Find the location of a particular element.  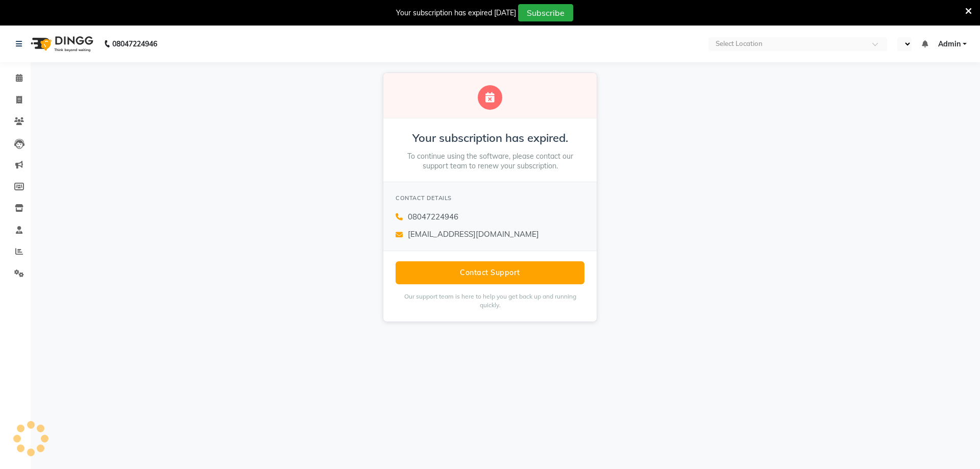

span: CONTACT DETAILS is located at coordinates (423, 198).